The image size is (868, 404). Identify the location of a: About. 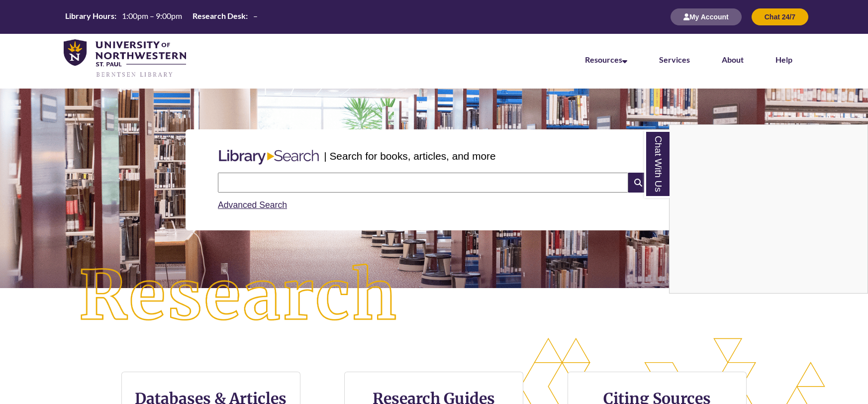
(732, 59).